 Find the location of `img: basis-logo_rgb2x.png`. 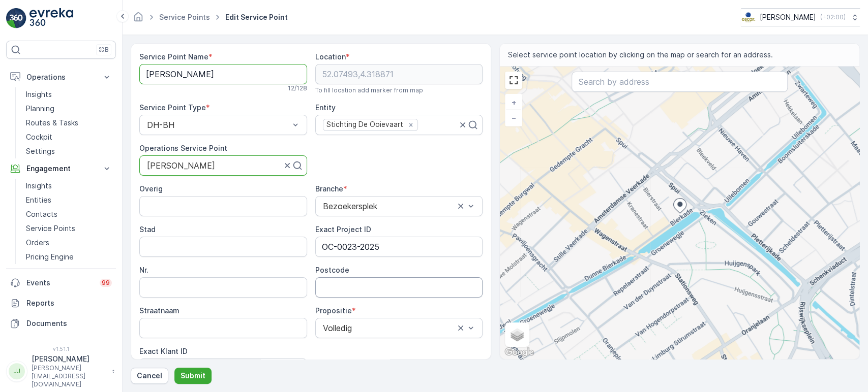

img: basis-logo_rgb2x.png is located at coordinates (747, 17).